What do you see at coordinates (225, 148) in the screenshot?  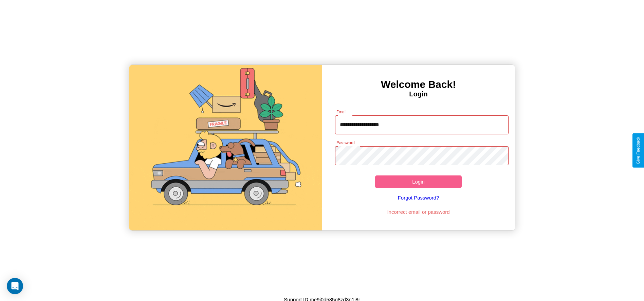 I see `img: gif` at bounding box center [225, 148].